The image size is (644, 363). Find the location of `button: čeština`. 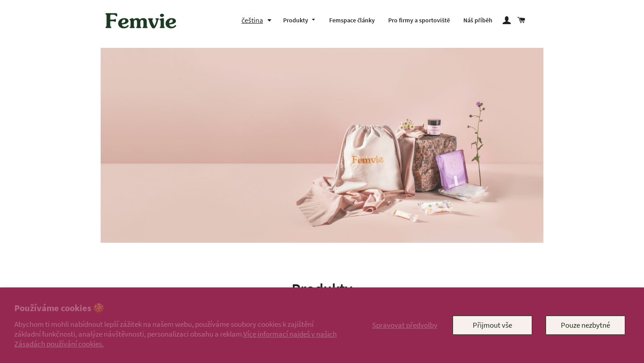

button: čeština is located at coordinates (259, 20).